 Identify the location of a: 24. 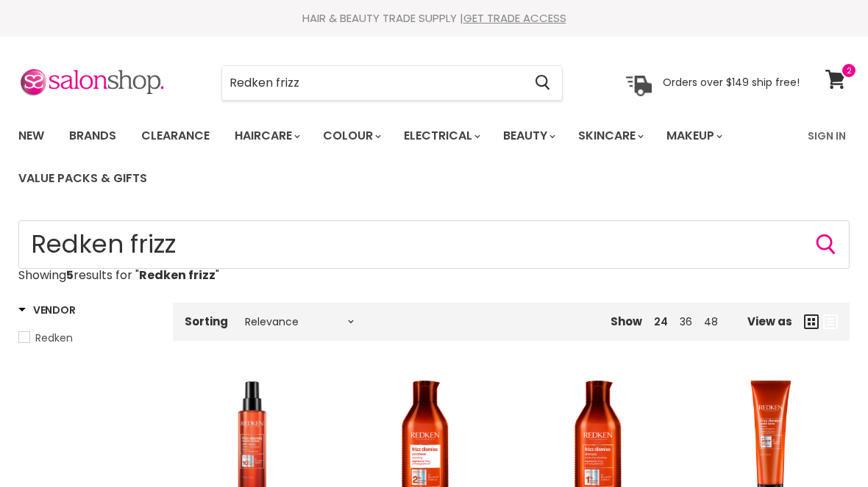
(660, 322).